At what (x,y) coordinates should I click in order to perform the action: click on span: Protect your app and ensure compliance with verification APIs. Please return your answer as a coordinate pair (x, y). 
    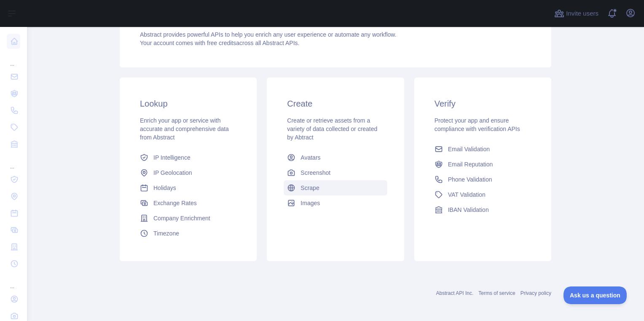
    Looking at the image, I should click on (477, 125).